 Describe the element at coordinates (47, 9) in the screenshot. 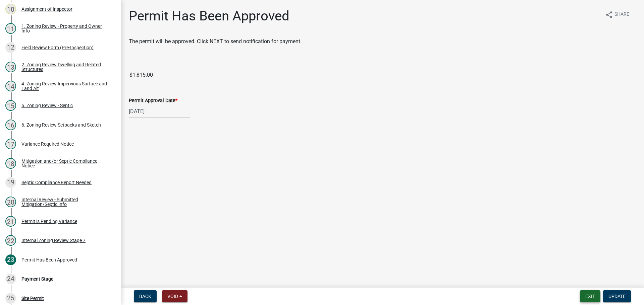

I see `div: Assignment of Inspector` at that location.